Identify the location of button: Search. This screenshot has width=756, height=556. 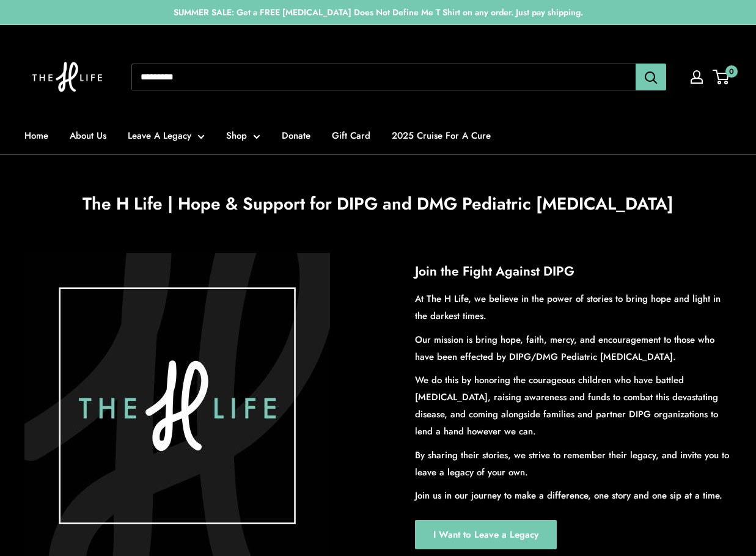
(651, 77).